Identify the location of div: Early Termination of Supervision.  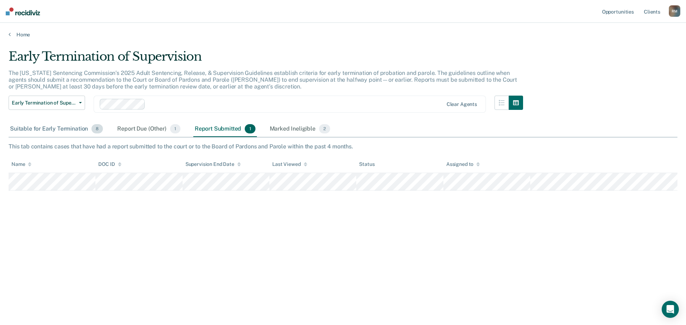
(266, 59).